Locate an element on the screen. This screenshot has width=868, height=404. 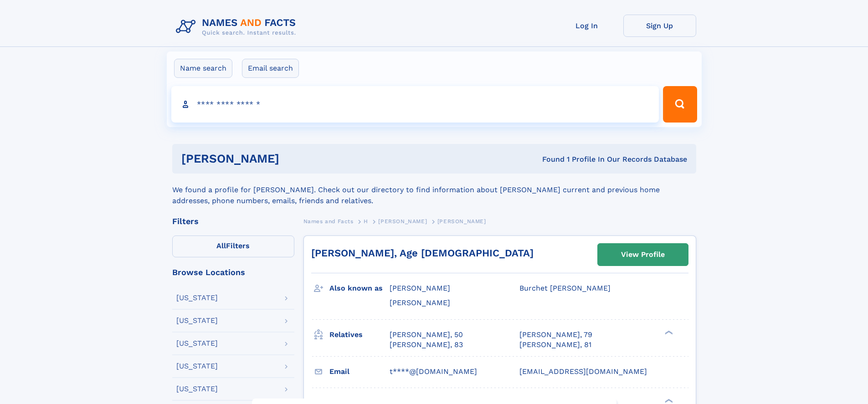
label: Filters is located at coordinates (233, 247).